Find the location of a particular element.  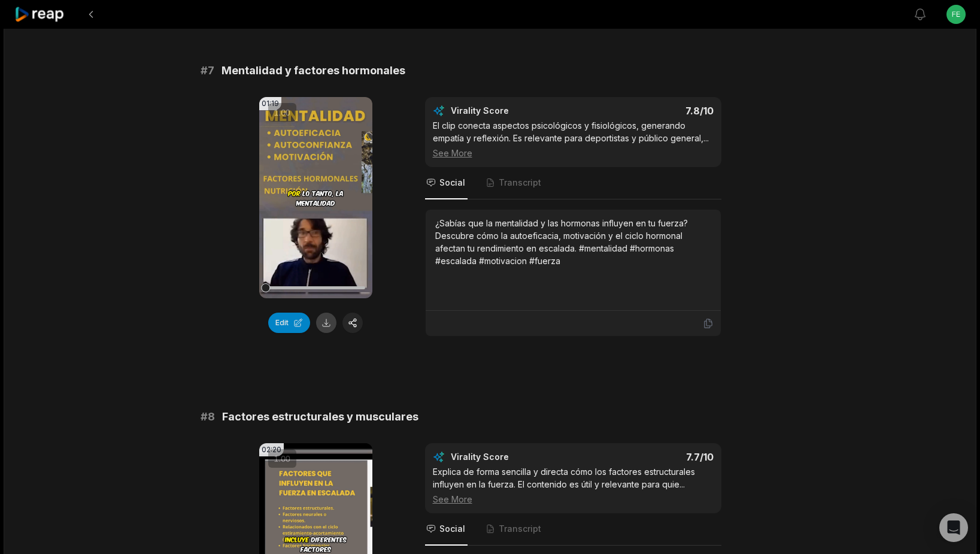

div: 7.8 /10 is located at coordinates (649, 110).